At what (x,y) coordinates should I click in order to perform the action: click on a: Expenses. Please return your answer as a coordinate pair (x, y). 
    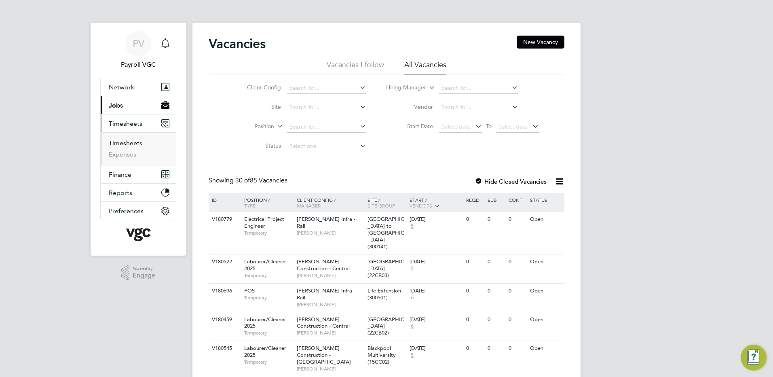
    Looking at the image, I should click on (123, 154).